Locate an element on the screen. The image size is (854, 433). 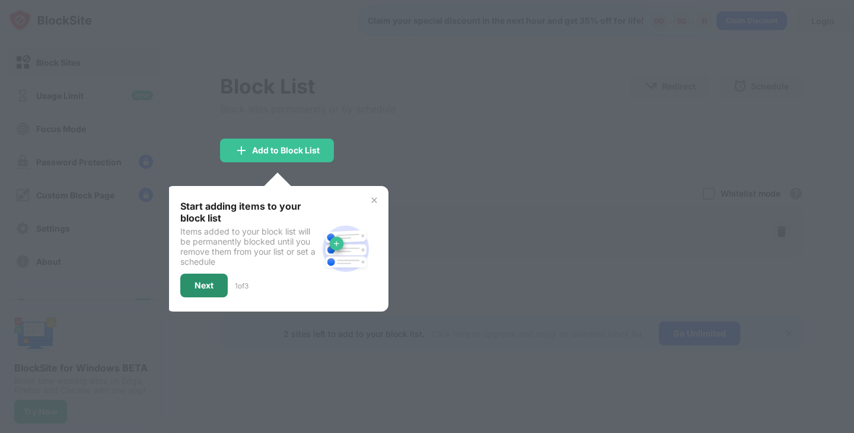
div: Next is located at coordinates (204, 286).